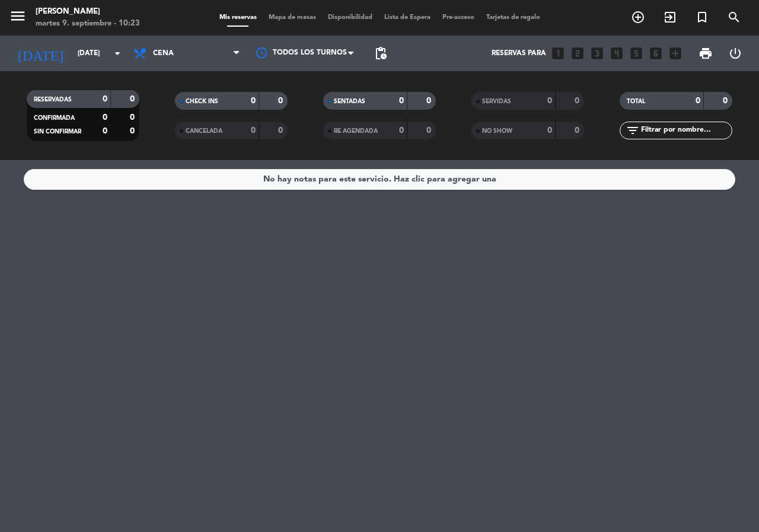 This screenshot has width=759, height=532. I want to click on i: exit_to_app, so click(670, 17).